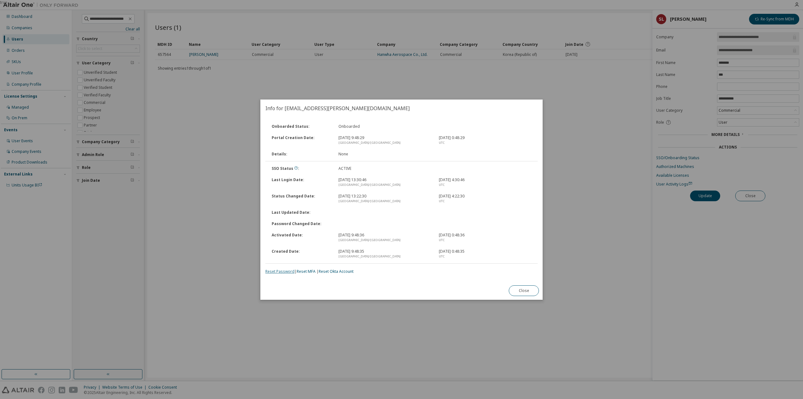 This screenshot has width=803, height=399. What do you see at coordinates (385, 126) in the screenshot?
I see `div: Onboarded` at bounding box center [385, 126].